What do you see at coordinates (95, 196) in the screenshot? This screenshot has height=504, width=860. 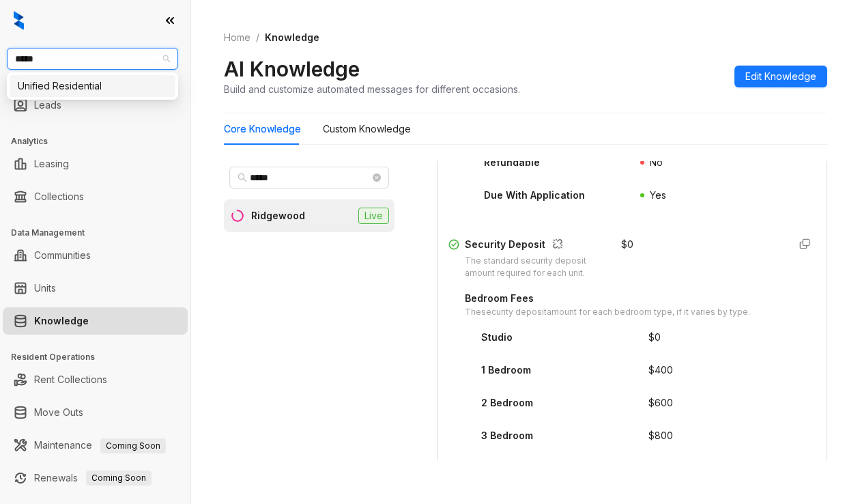 I see `li: Collections` at bounding box center [95, 196].